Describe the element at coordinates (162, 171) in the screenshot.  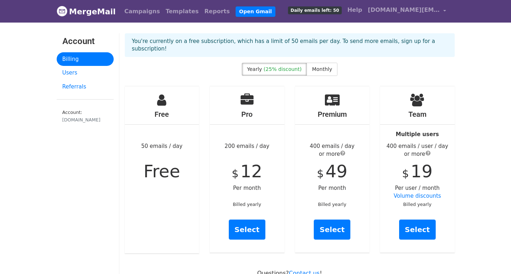
I see `span: Free` at that location.